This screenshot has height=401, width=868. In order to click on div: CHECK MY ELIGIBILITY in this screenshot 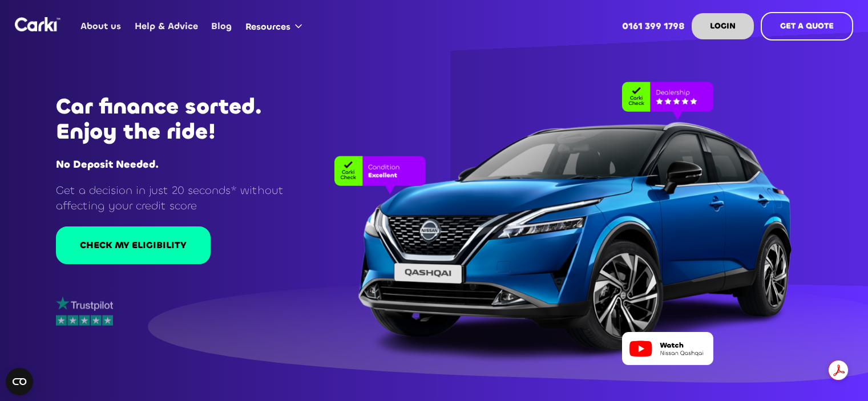, I will do `click(133, 245)`.